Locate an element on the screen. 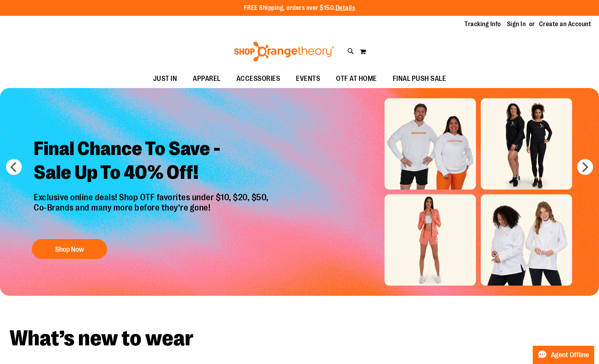  a: EVENTS is located at coordinates (308, 79).